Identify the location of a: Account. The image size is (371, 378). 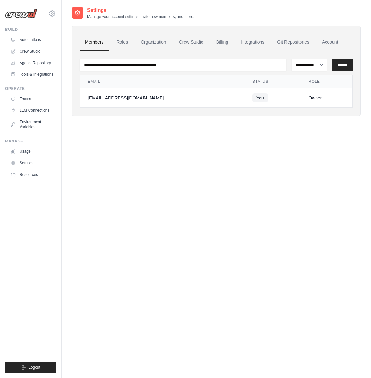
(330, 42).